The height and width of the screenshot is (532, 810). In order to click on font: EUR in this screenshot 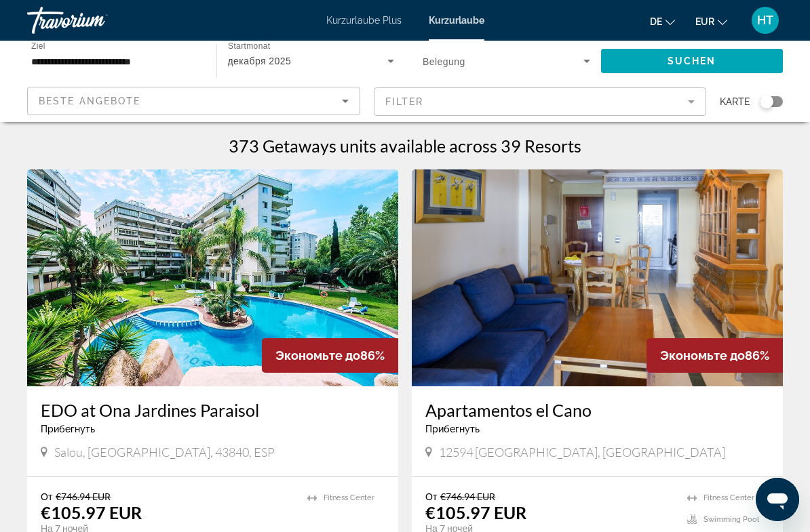, I will do `click(705, 22)`.